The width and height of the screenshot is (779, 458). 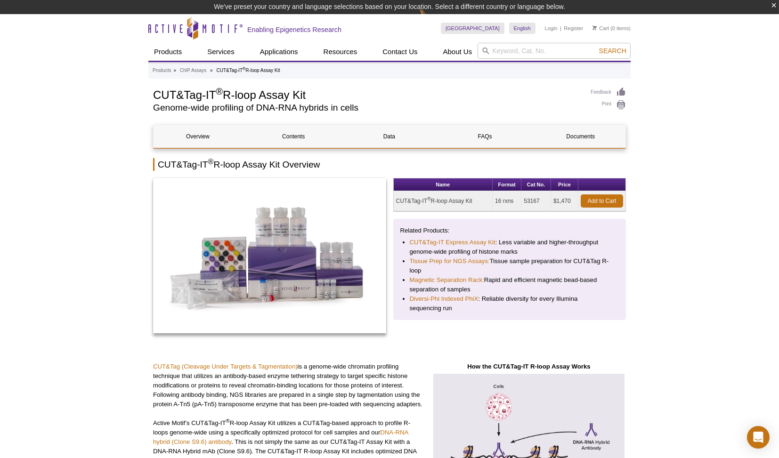 I want to click on a: ChIP Assays, so click(x=193, y=71).